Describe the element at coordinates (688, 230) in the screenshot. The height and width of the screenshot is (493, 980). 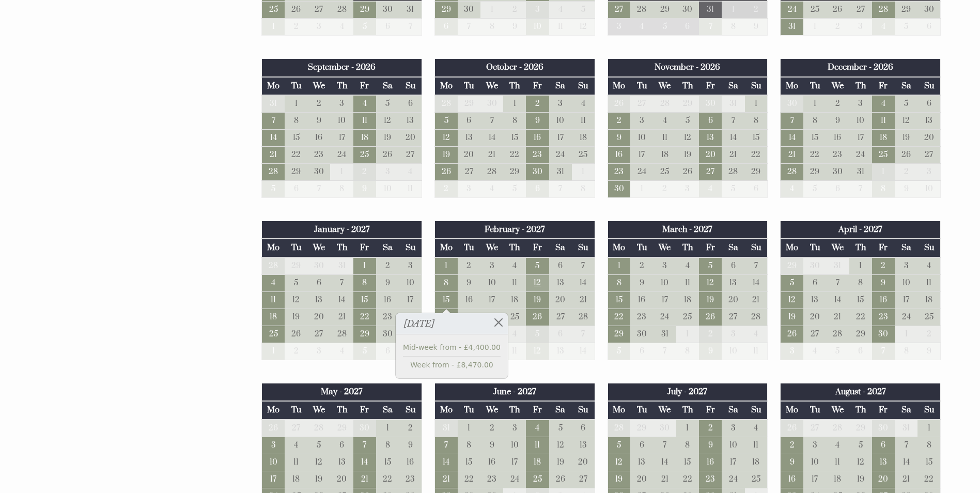
I see `th: March - 2027` at that location.